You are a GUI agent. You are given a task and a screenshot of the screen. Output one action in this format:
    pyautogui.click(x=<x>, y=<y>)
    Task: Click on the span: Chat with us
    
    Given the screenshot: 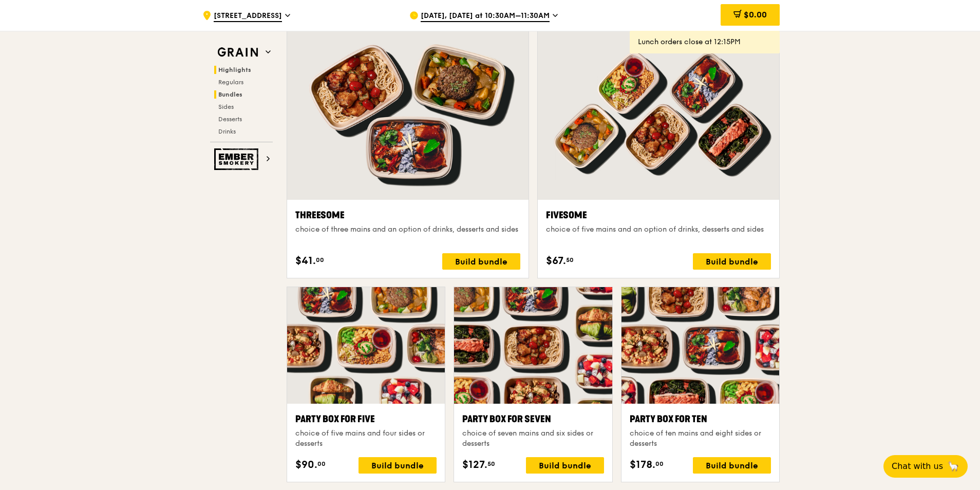 What is the action you would take?
    pyautogui.click(x=917, y=467)
    